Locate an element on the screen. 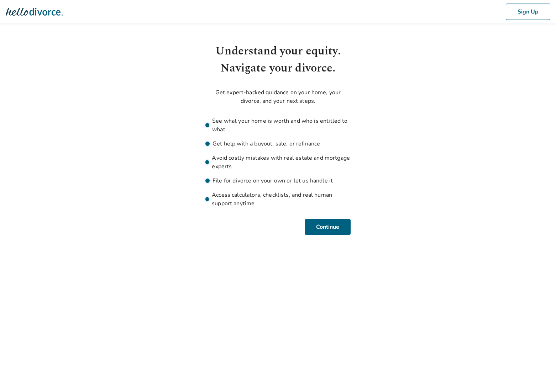 The height and width of the screenshot is (392, 556). li: File for divorce on your own or let us handle it is located at coordinates (278, 181).